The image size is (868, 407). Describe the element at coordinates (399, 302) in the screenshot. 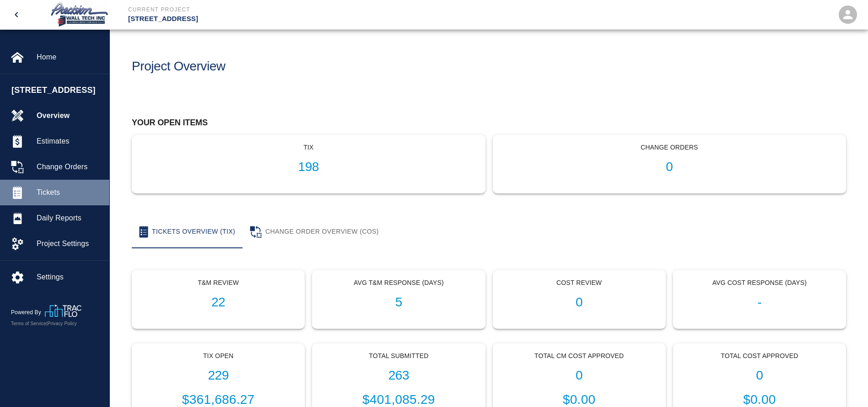

I see `h1: 5` at that location.